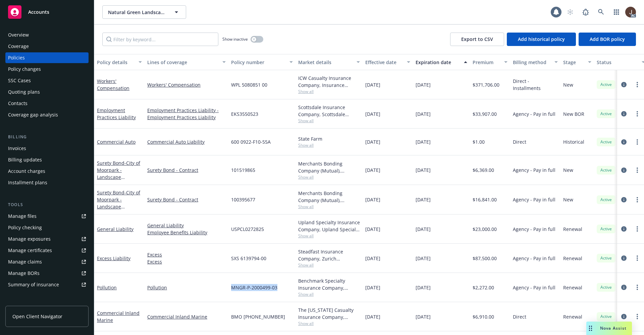 This screenshot has height=335, width=644. Describe the element at coordinates (438, 62) in the screenshot. I see `div: Expiration date` at that location.